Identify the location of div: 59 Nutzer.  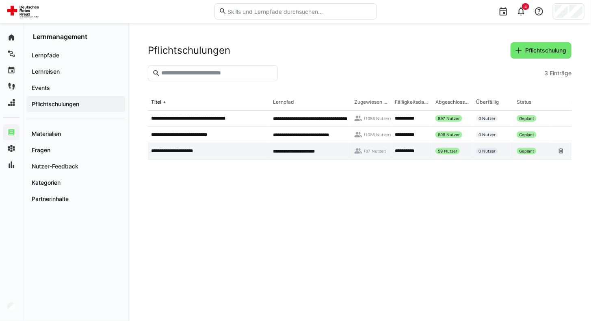
(448, 151).